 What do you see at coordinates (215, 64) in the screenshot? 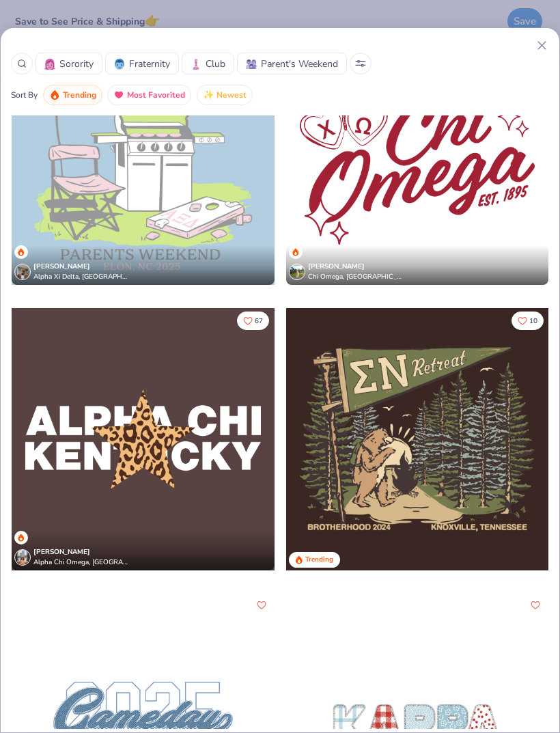
I see `span: Club` at bounding box center [215, 64].